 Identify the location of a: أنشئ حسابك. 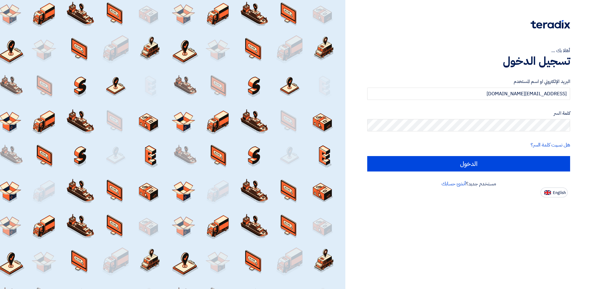
(453, 184).